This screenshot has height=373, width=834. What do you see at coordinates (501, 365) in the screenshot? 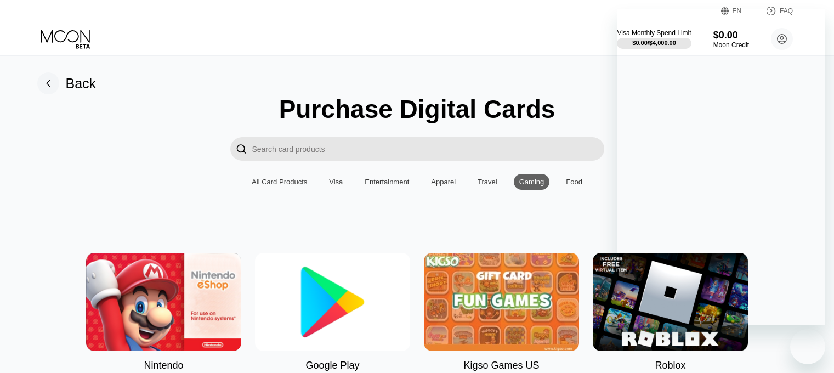
I see `div: Kigso Games US` at bounding box center [501, 365].